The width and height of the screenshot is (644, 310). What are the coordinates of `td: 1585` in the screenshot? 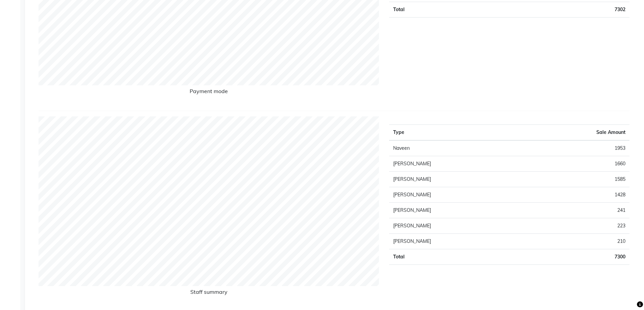 It's located at (576, 179).